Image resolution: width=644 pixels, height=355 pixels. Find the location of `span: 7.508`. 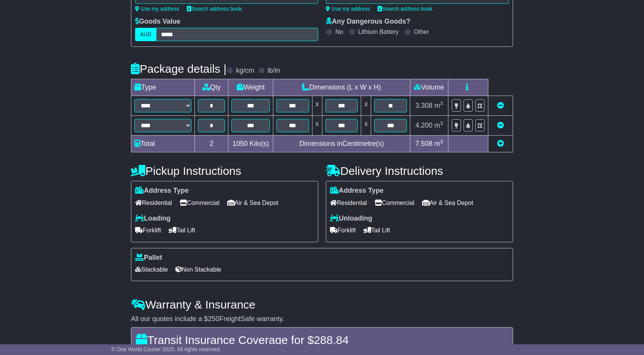

span: 7.508 is located at coordinates (423, 144).